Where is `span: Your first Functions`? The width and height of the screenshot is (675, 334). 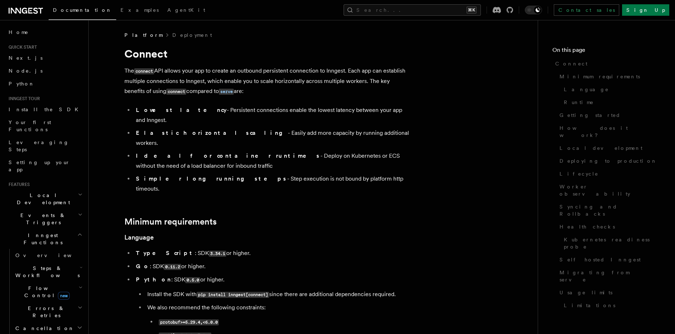 span: Your first Functions is located at coordinates (30, 126).